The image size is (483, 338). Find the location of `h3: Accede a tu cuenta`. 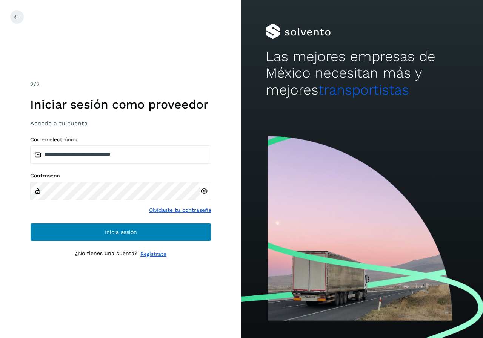

h3: Accede a tu cuenta is located at coordinates (121, 123).